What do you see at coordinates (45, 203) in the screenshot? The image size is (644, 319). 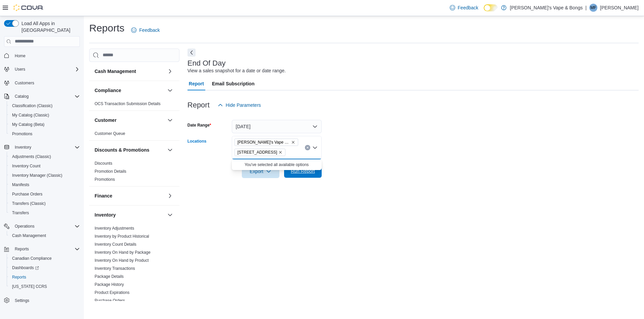 I see `button: Transfers (Classic)` at bounding box center [45, 203].